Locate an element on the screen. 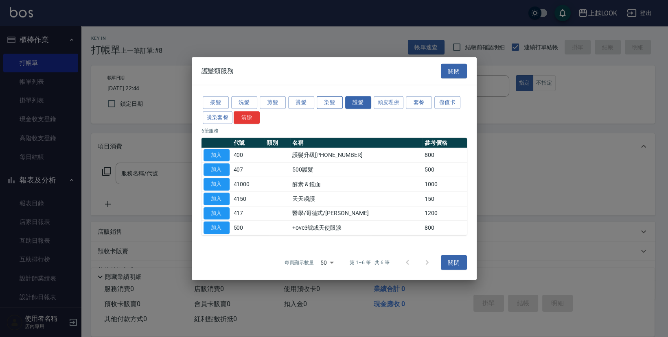  td: 500護髮 is located at coordinates (357, 170).